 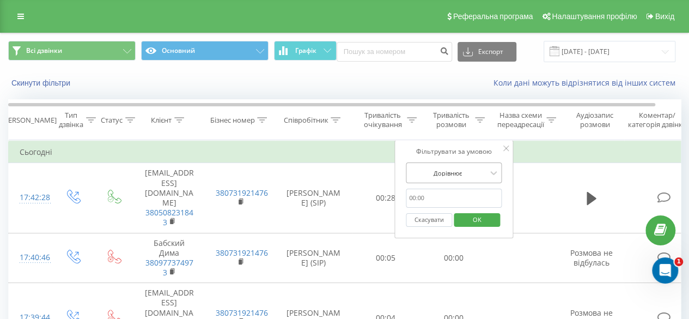 What do you see at coordinates (112, 120) in the screenshot?
I see `div: Статус` at bounding box center [112, 120].